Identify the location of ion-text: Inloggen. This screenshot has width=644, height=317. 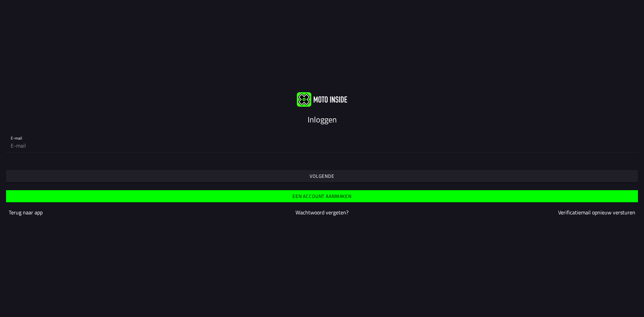
(322, 119).